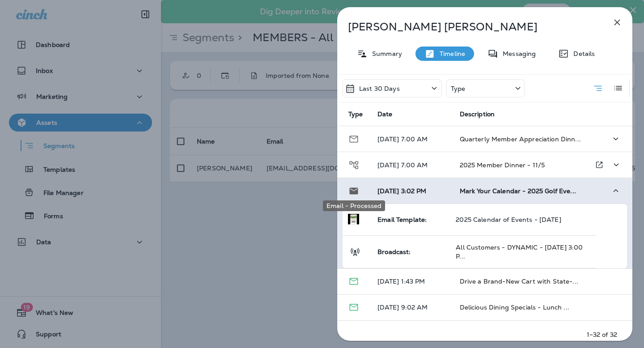 This screenshot has height=348, width=644. I want to click on p: Summary, so click(384, 54).